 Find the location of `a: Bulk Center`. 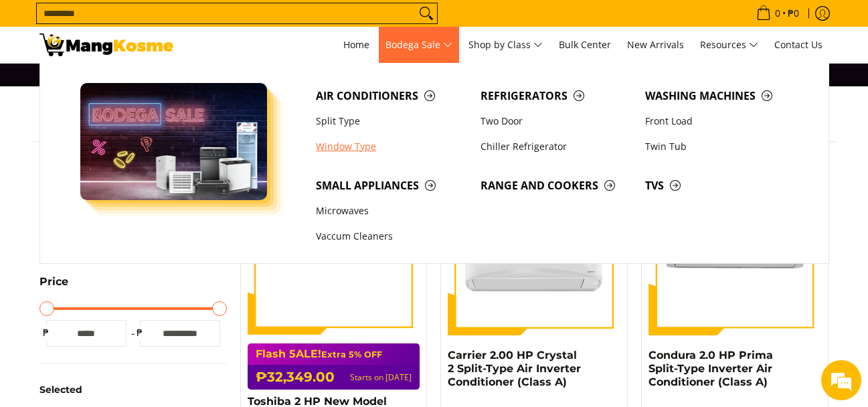

a: Bulk Center is located at coordinates (585, 45).